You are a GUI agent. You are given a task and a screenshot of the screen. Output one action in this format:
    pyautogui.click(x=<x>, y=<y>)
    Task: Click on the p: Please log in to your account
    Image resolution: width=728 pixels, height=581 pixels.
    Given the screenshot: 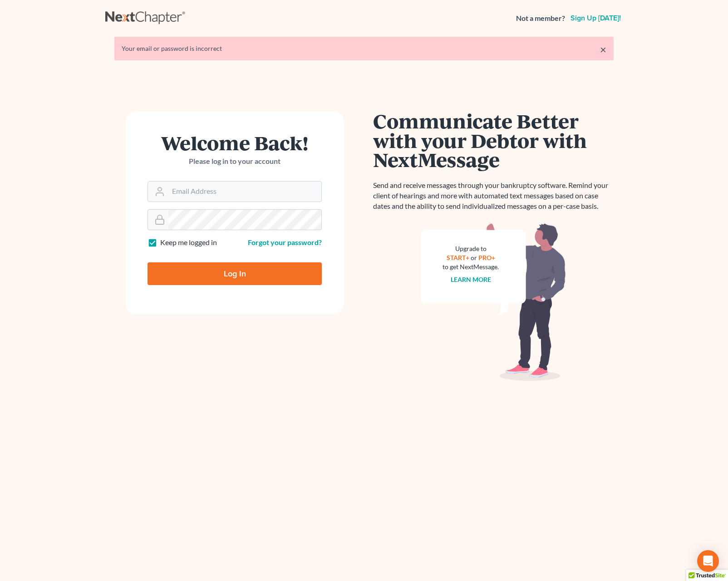 What is the action you would take?
    pyautogui.click(x=235, y=161)
    